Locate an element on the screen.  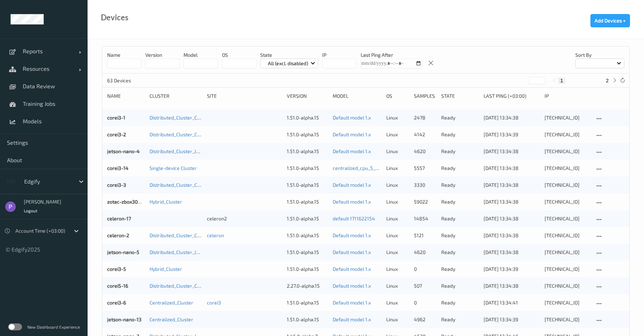
a: corei5-16 is located at coordinates (118, 286).